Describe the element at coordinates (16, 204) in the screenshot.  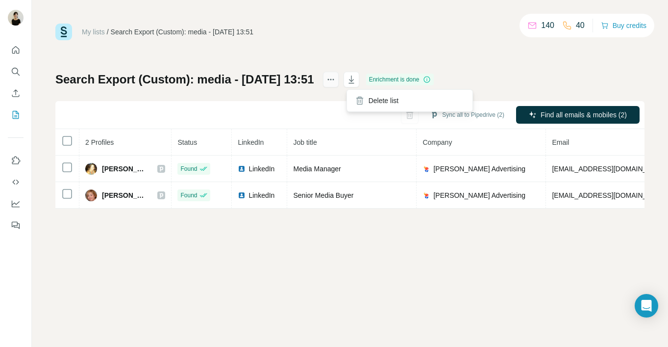
I see `button: Dashboard` at that location.